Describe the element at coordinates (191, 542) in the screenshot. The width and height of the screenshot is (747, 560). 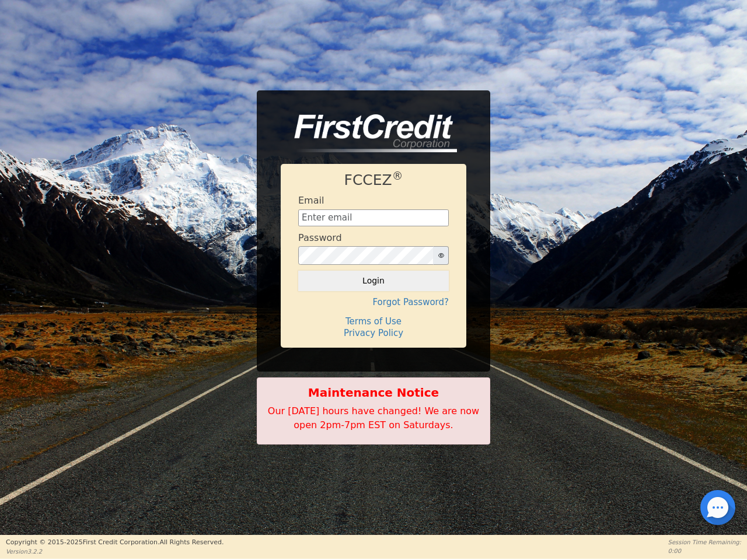
I see `span: All Rights Reserved.` at that location.